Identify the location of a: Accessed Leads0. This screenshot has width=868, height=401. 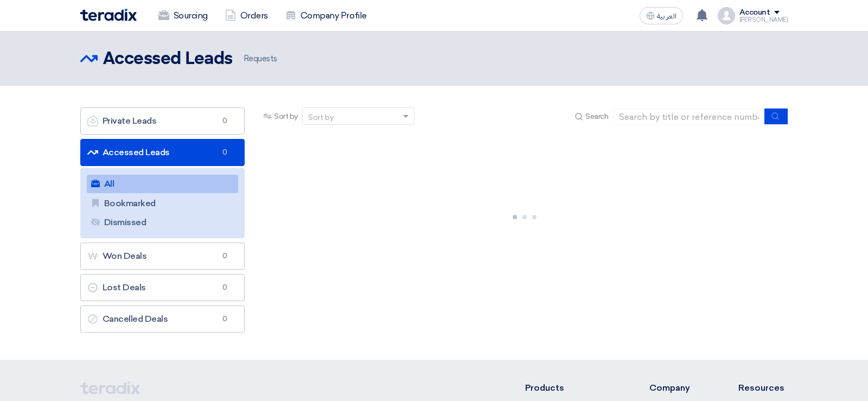
(163, 153).